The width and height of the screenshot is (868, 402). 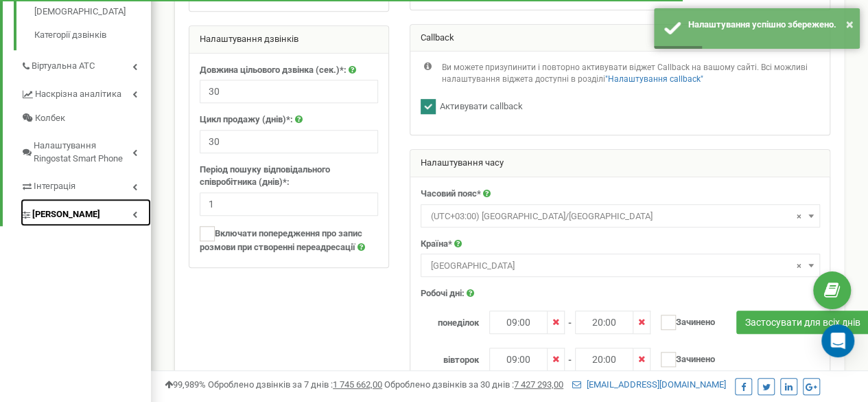 What do you see at coordinates (93, 34) in the screenshot?
I see `a: Категорії дзвінків` at bounding box center [93, 34].